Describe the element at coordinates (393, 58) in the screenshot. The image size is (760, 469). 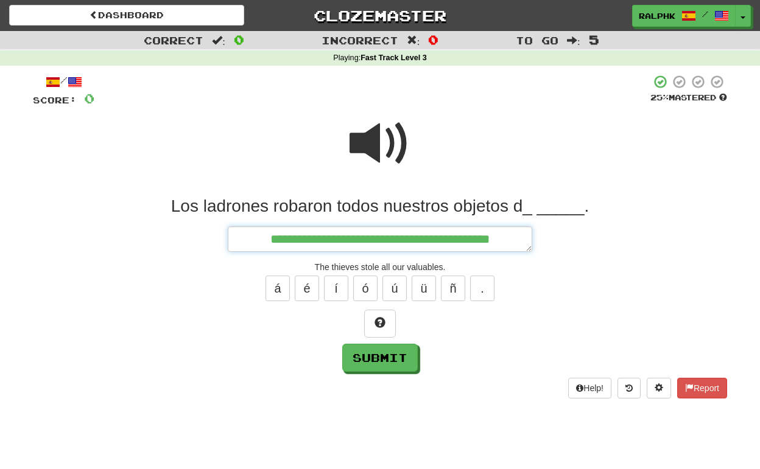
I see `strong: Fast Track Level 3` at that location.